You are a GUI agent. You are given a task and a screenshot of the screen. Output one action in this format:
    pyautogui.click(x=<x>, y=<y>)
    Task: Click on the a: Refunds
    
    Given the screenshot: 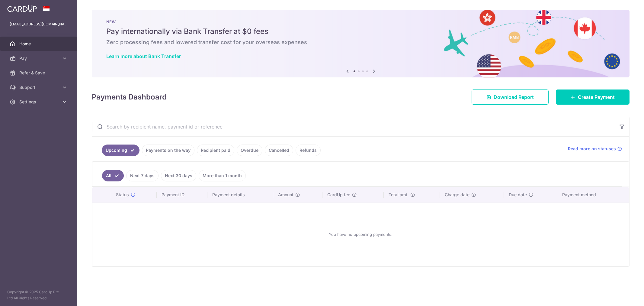 What is the action you would take?
    pyautogui.click(x=308, y=150)
    